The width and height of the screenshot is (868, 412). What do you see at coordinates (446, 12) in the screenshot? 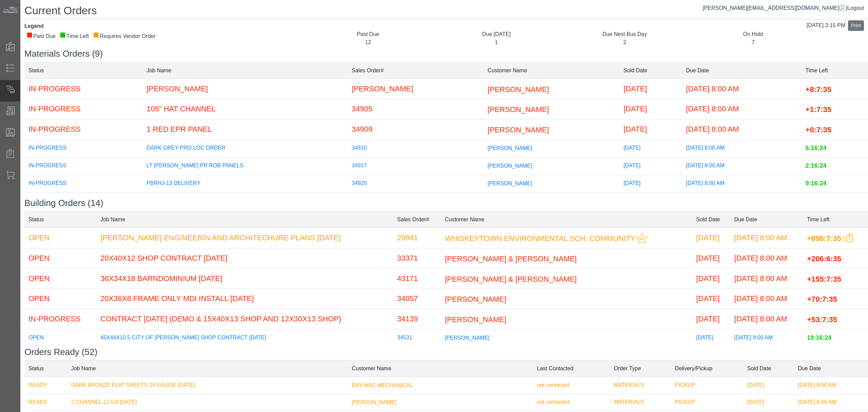
I see `h1: Current Orders` at bounding box center [446, 12].